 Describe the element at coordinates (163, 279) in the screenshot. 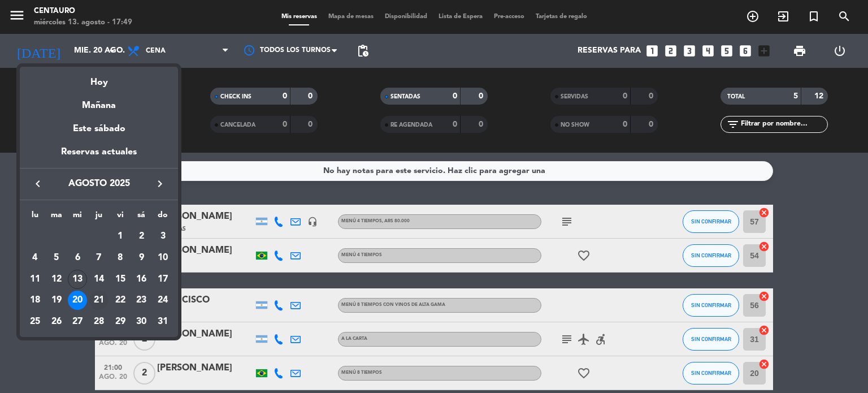

I see `td: 17 de agosto de 2025` at that location.